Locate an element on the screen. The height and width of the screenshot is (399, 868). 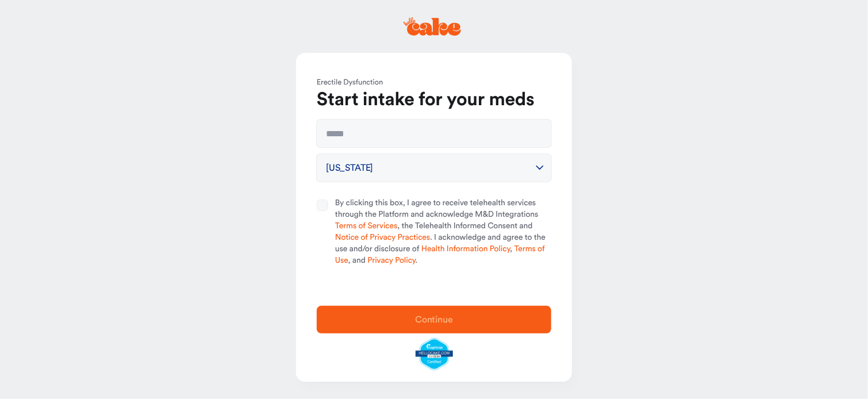
a: Privacy Policy is located at coordinates (391, 260).